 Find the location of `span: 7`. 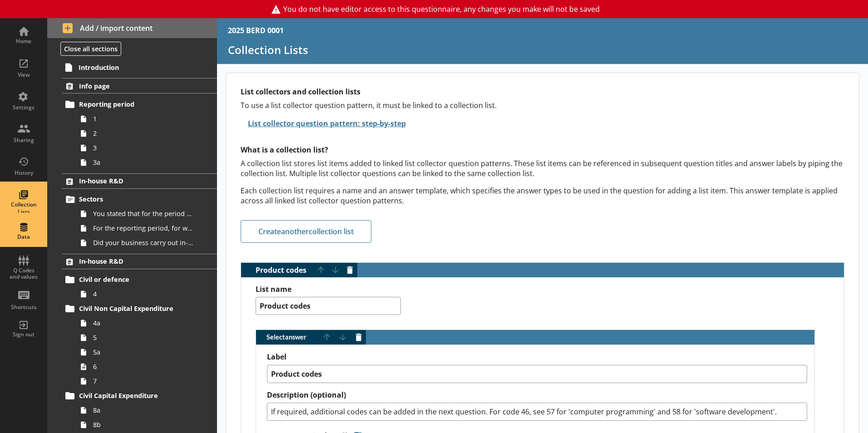

span: 7 is located at coordinates (143, 380).